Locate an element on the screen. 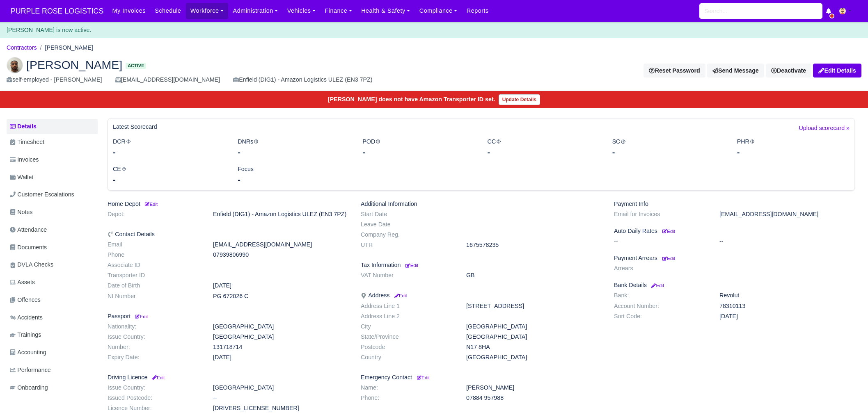 The height and width of the screenshot is (415, 868). span: Invoices is located at coordinates (24, 160).